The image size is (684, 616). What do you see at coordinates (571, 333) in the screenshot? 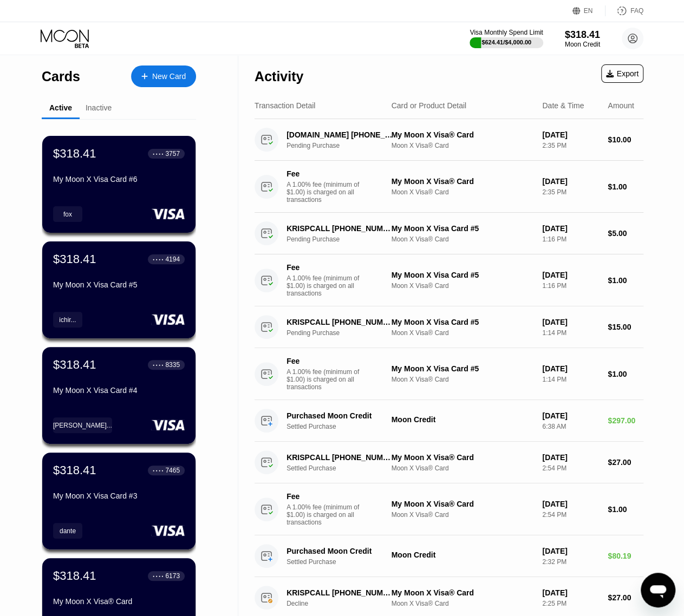
I see `div: 1:14 PM` at bounding box center [571, 333].